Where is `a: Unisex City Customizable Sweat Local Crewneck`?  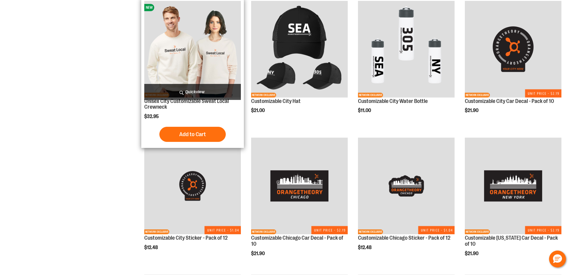 a: Unisex City Customizable Sweat Local Crewneck is located at coordinates (186, 104).